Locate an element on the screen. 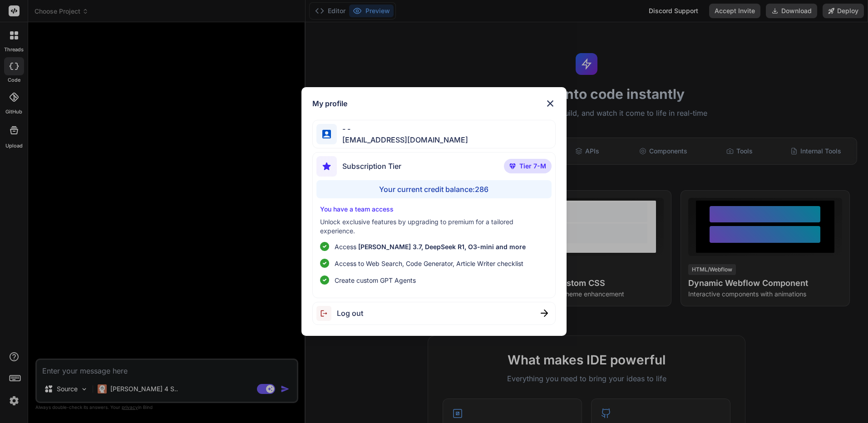 This screenshot has width=868, height=423. p: You have a team access is located at coordinates (434, 209).